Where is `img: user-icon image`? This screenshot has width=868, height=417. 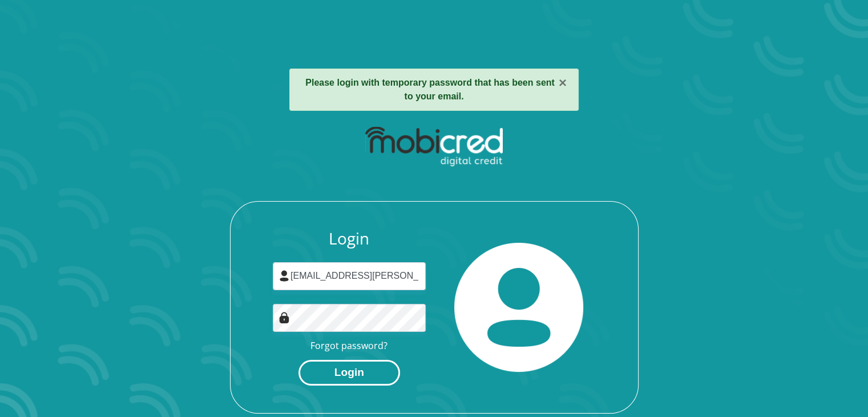 img: user-icon image is located at coordinates (284, 276).